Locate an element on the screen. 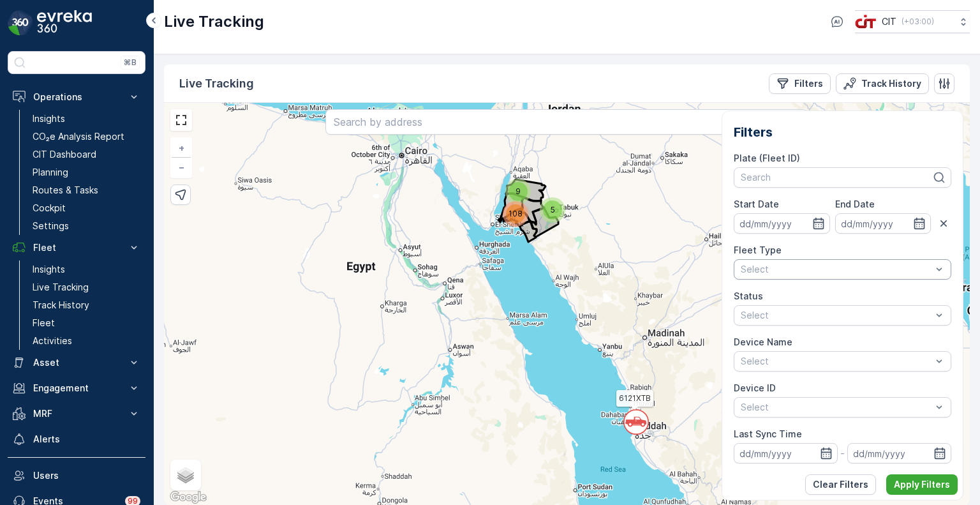 Image resolution: width=980 pixels, height=505 pixels. p: ( +03:00 ) is located at coordinates (918, 22).